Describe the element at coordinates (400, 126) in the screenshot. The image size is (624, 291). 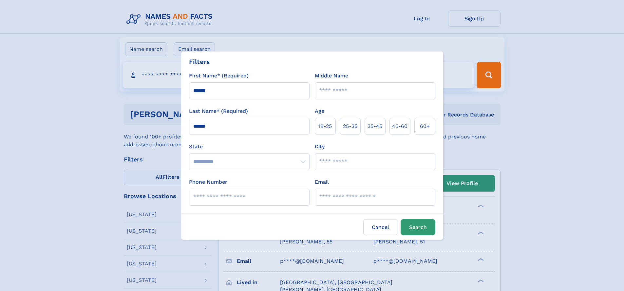
I see `span: 45‑60` at that location.